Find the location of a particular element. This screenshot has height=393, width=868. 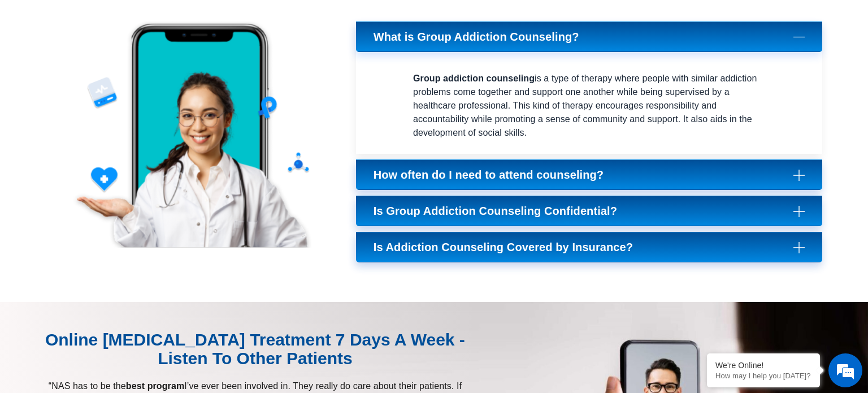

textarea: Type your message and hit 'Enter' is located at coordinates (110, 288).